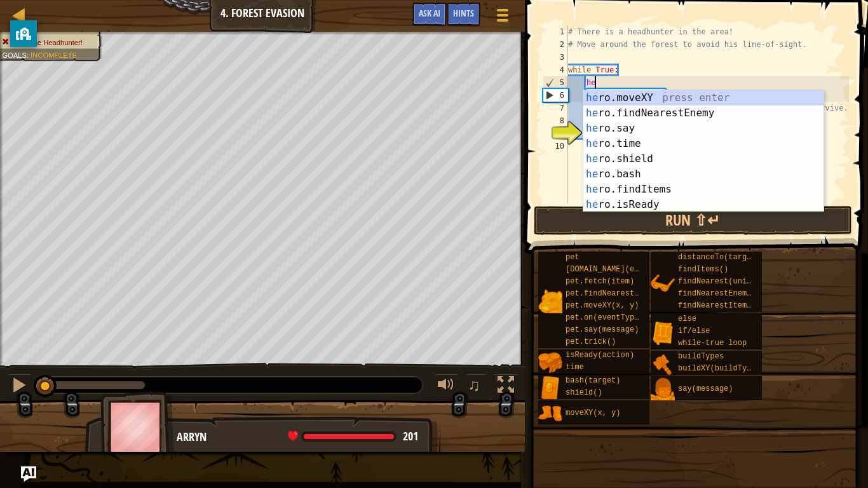  What do you see at coordinates (717, 305) in the screenshot?
I see `span: findNearestItem()` at bounding box center [717, 305].